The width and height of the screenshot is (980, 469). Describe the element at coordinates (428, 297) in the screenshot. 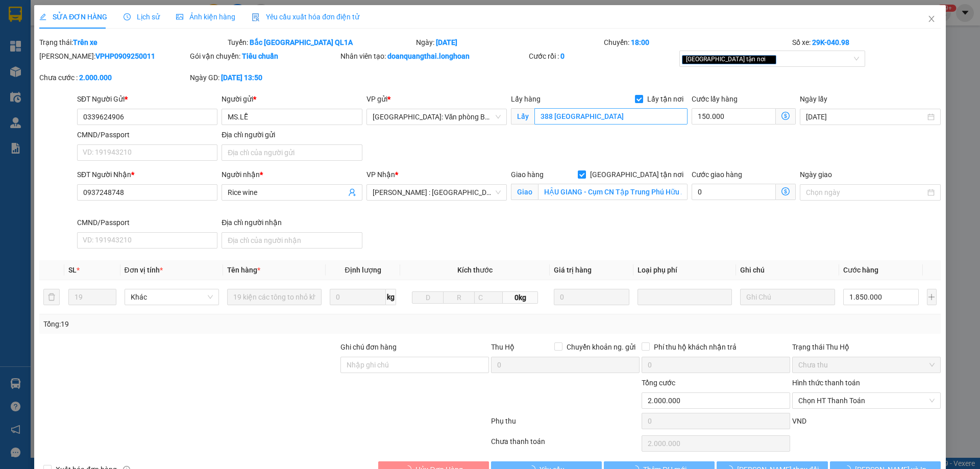

I see `input: D` at that location.